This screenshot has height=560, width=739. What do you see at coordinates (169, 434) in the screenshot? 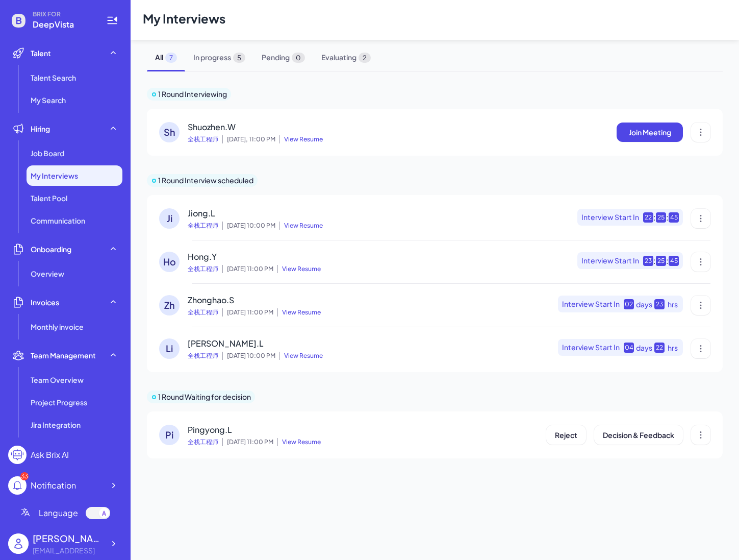
I see `div: Pi` at bounding box center [169, 434].